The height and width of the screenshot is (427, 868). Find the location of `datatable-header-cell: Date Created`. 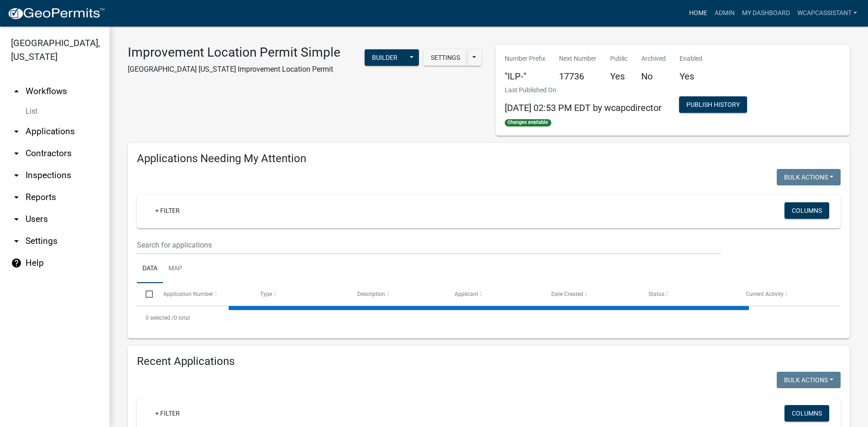

datatable-header-cell: Date Created is located at coordinates (591, 294).